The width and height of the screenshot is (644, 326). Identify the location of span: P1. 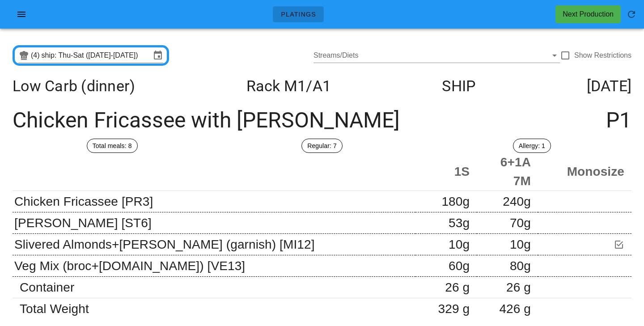
(618, 120).